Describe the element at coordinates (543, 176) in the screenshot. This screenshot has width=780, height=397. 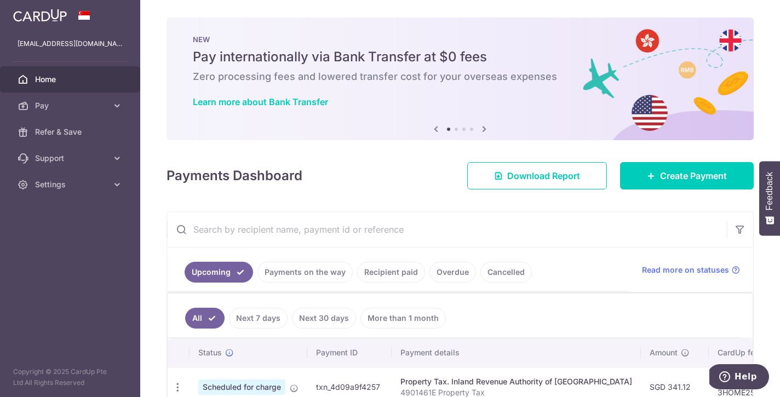
I see `span: Download Report` at that location.